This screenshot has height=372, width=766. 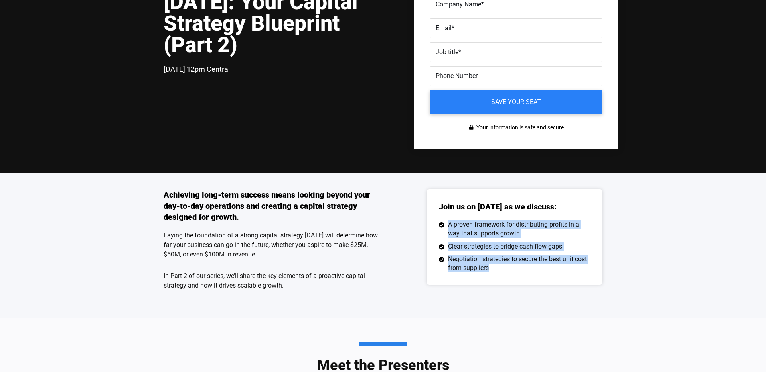 I want to click on span: Your information is safe and secure, so click(x=519, y=128).